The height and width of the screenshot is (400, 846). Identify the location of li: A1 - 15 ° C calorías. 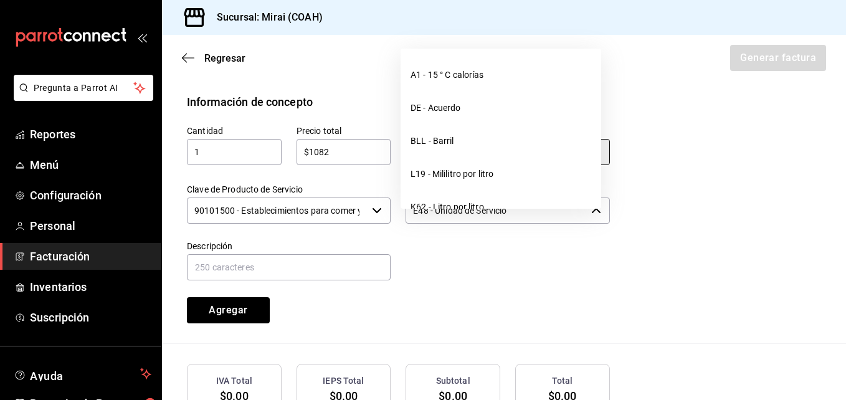
(501, 75).